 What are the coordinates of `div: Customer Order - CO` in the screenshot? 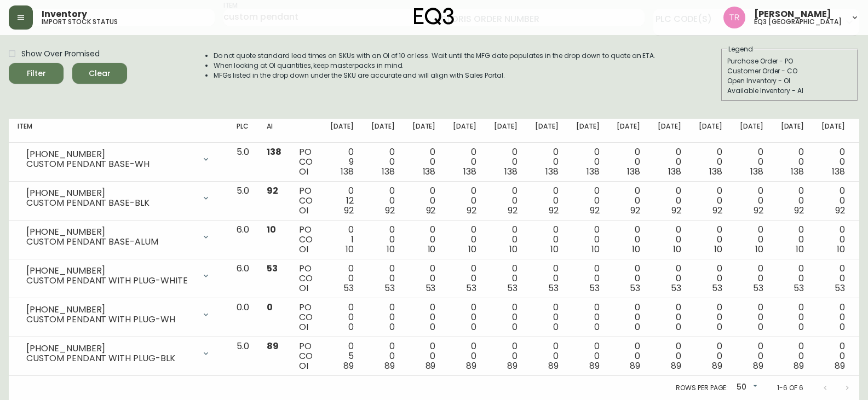 It's located at (790, 71).